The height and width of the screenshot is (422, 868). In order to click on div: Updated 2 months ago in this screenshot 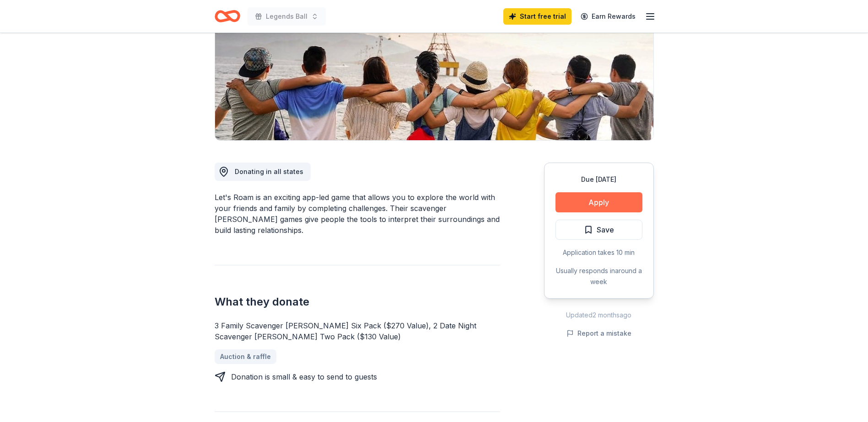, I will do `click(599, 316)`.